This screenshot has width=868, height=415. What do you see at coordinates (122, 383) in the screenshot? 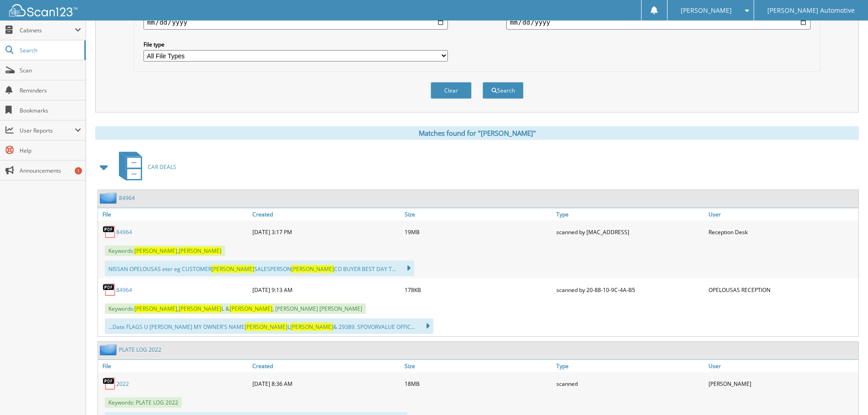
I see `a: 2022` at bounding box center [122, 383].